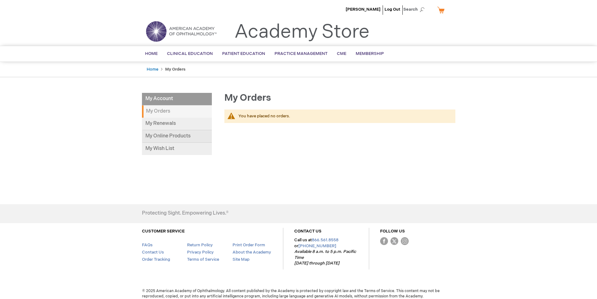 This screenshot has height=299, width=597. What do you see at coordinates (200, 252) in the screenshot?
I see `a: Privacy Policy` at bounding box center [200, 252].